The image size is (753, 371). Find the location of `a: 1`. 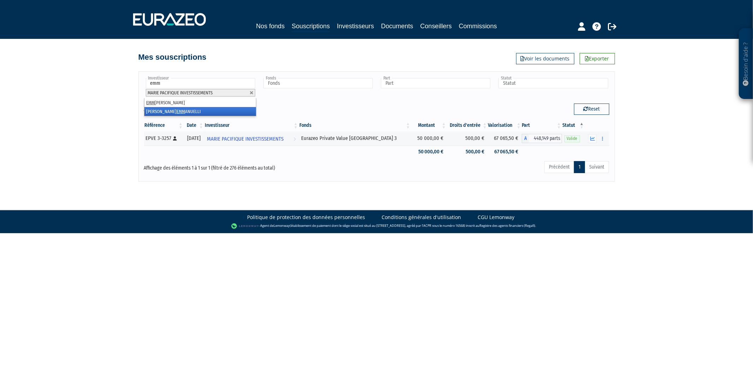

a: 1 is located at coordinates (580, 167).